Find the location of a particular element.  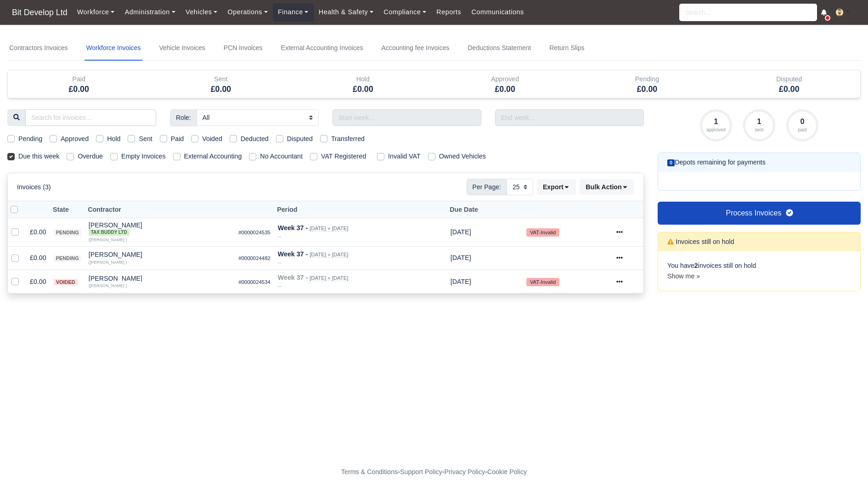

label: Pending is located at coordinates (30, 139).